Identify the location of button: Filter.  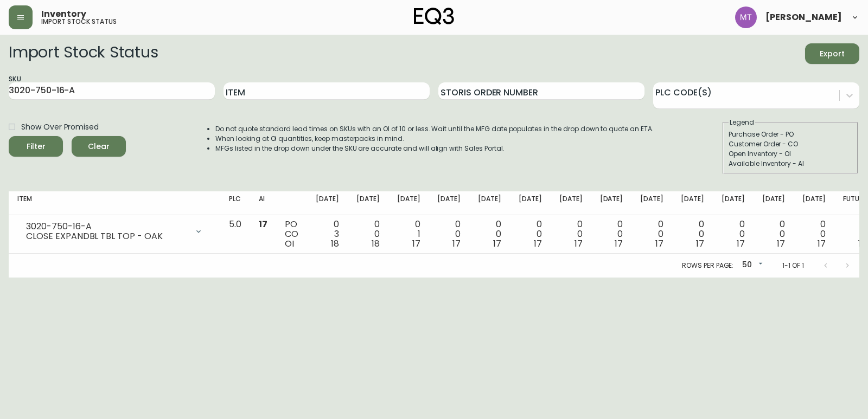
(36, 147).